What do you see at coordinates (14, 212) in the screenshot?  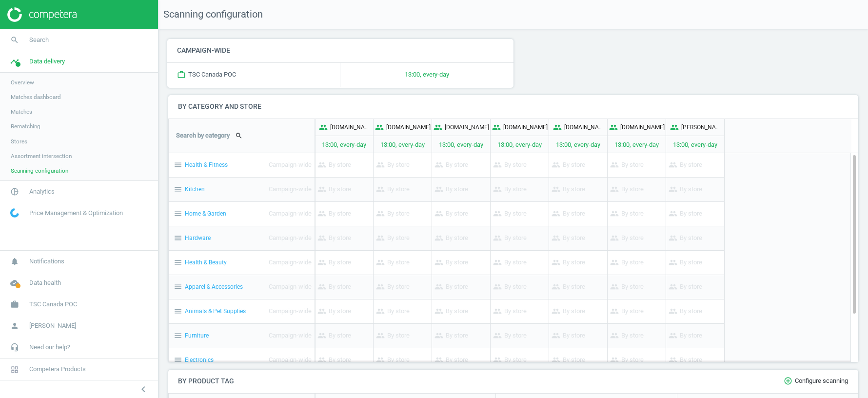 I see `img: wGWNvw8QSZomAAAAABJRU5ErkJggg==` at bounding box center [14, 212].